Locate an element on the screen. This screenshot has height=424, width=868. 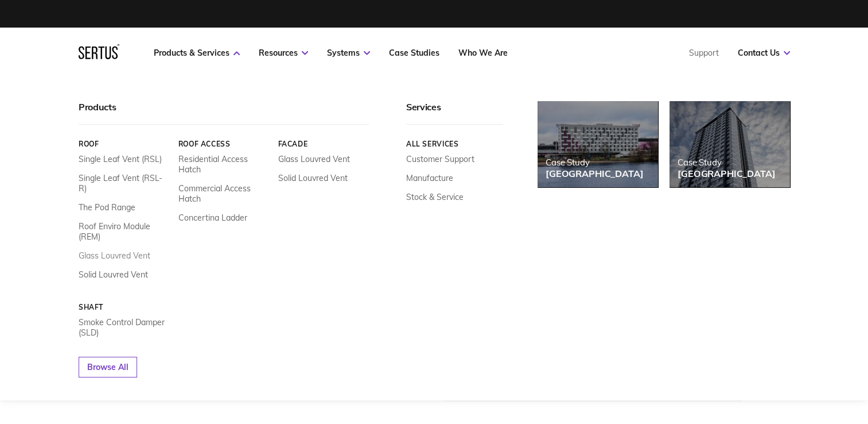
div: Products is located at coordinates (224, 112).